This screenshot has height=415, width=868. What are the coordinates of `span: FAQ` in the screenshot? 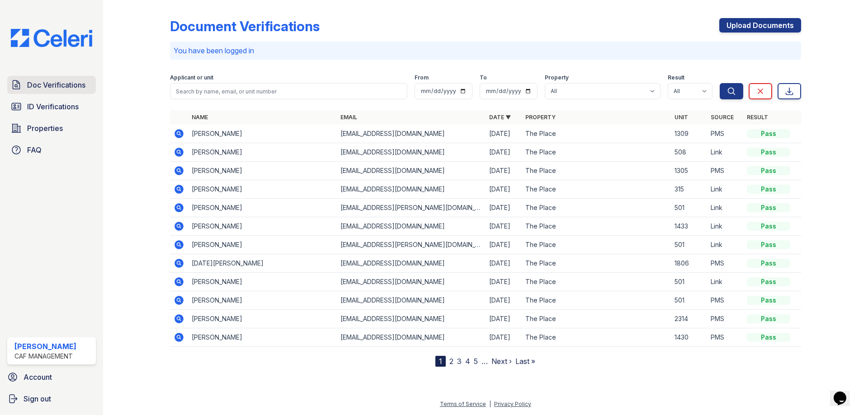 It's located at (34, 150).